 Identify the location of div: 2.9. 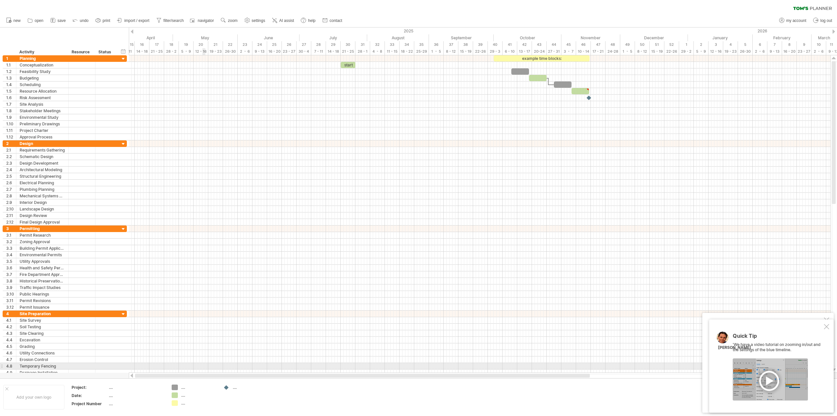
(11, 202).